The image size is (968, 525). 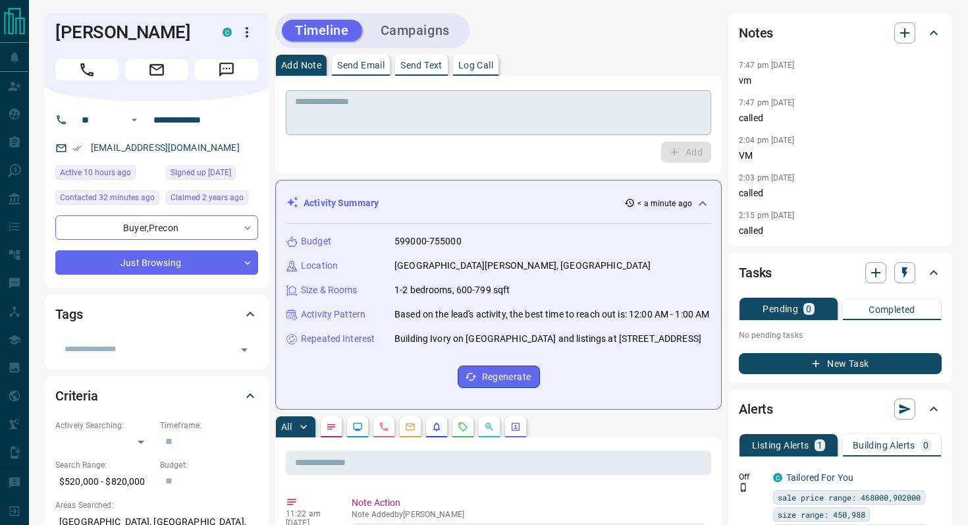 What do you see at coordinates (286, 427) in the screenshot?
I see `p: All` at bounding box center [286, 427].